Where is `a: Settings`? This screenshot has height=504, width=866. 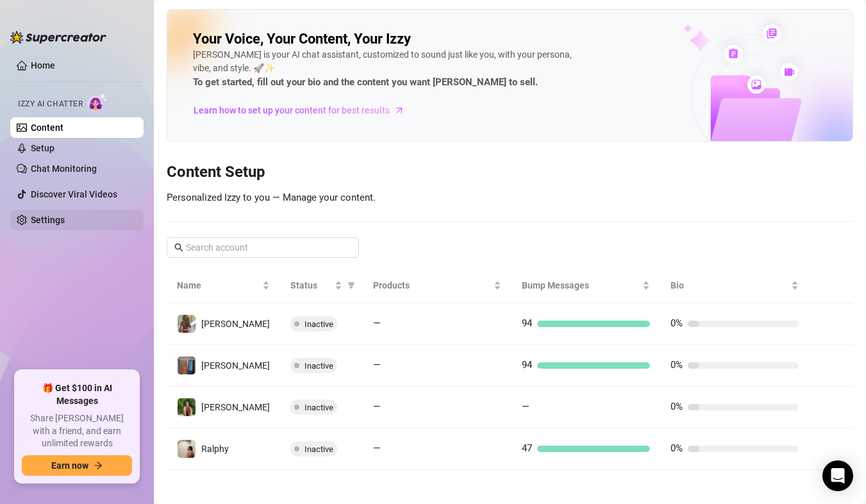
a: Settings is located at coordinates (47, 220).